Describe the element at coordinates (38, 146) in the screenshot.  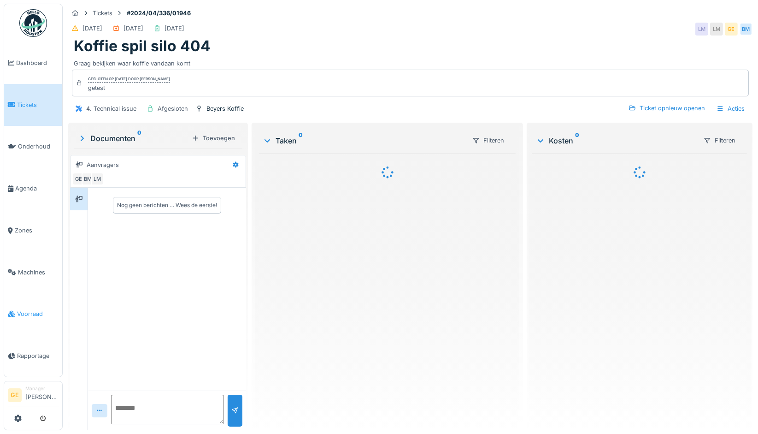
I see `span: Onderhoud` at that location.